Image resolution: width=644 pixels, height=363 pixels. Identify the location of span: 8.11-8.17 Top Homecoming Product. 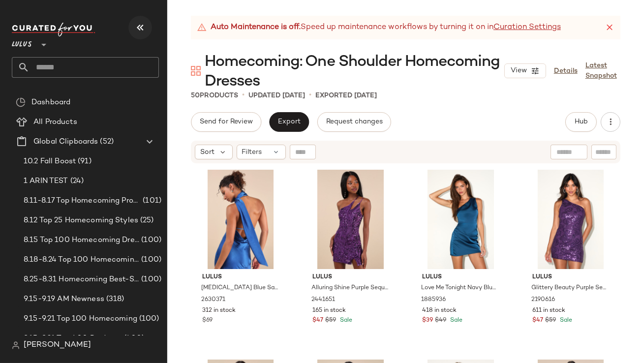
(82, 201).